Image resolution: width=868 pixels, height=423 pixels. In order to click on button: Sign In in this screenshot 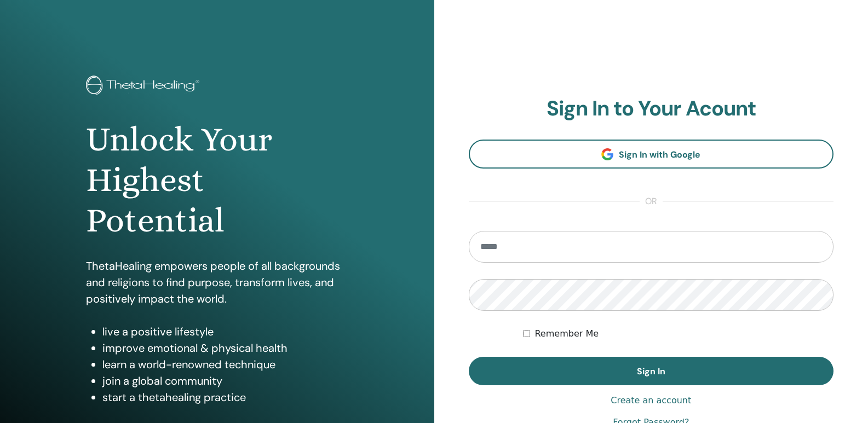, I will do `click(651, 371)`.